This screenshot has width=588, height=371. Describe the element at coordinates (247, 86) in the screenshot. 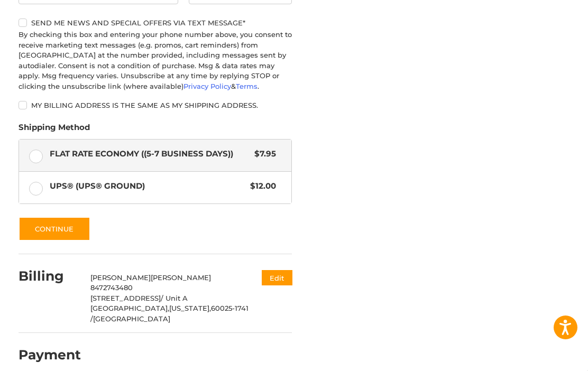

I see `a: Terms` at that location.